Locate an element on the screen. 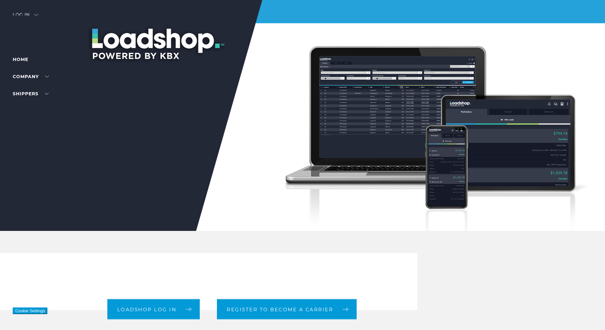 Image resolution: width=605 pixels, height=330 pixels. img: kbx logo is located at coordinates (303, 27).